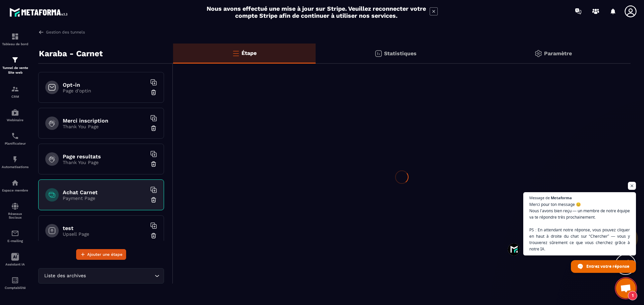 The image size is (644, 305). Describe the element at coordinates (558, 53) in the screenshot. I see `p: Paramètre` at that location.